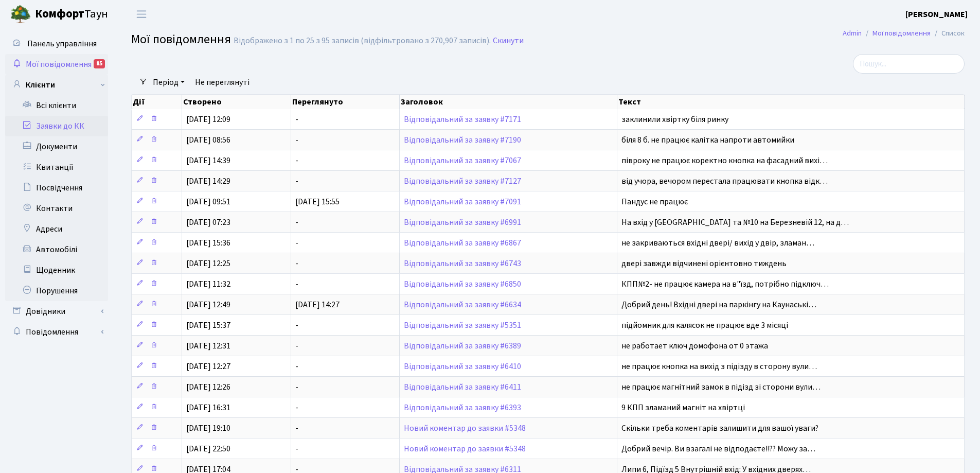 The height and width of the screenshot is (473, 980). I want to click on span: КПП№2- не працює камера на в"їзд, потрібно підключ…, so click(724, 284).